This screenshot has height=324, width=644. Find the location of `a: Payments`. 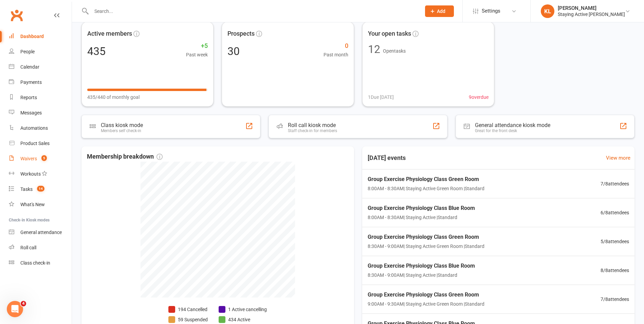

a: Payments is located at coordinates (40, 82).